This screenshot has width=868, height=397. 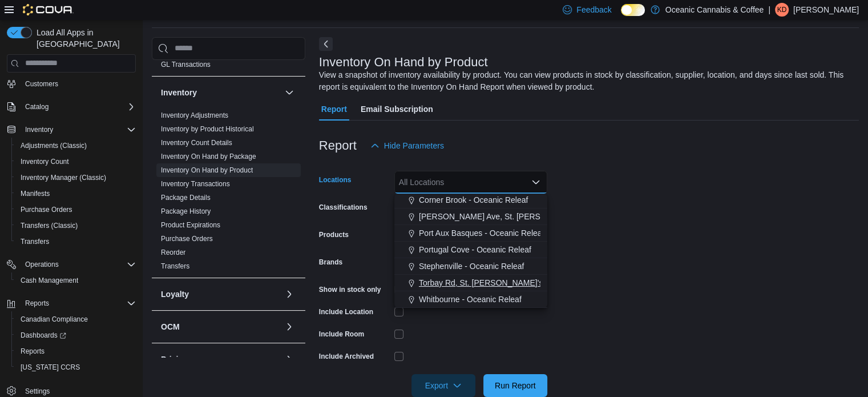 I want to click on a: Inventory On Hand by Product, so click(x=207, y=170).